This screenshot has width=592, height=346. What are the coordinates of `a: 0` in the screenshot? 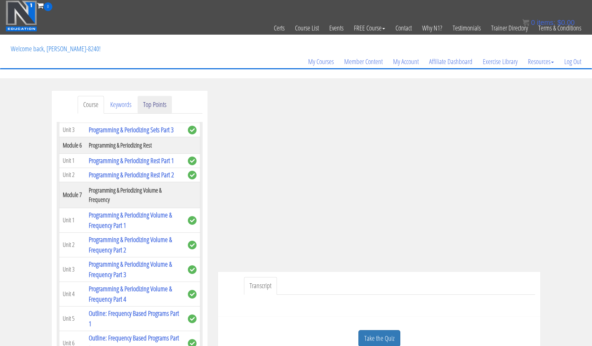 It's located at (45, 5).